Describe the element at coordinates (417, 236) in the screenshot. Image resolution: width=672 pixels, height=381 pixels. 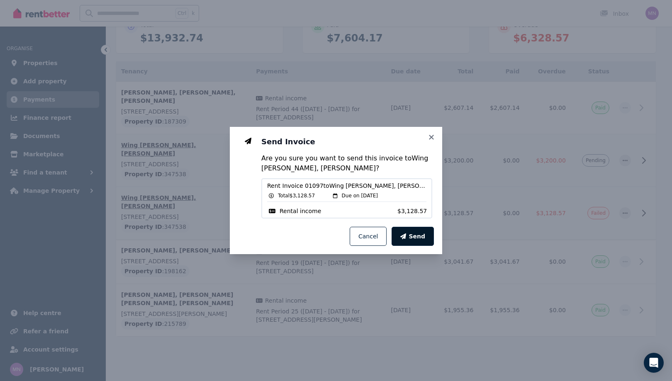
I see `span: Send` at that location.